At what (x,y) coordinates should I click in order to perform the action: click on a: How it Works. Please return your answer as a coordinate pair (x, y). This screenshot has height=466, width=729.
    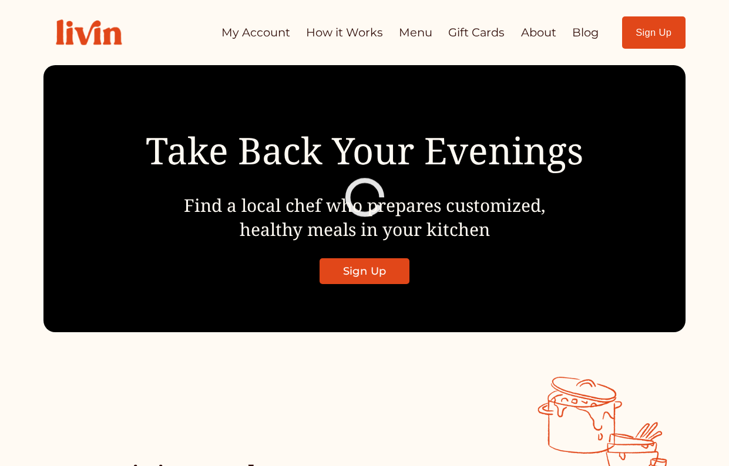
    Looking at the image, I should click on (344, 32).